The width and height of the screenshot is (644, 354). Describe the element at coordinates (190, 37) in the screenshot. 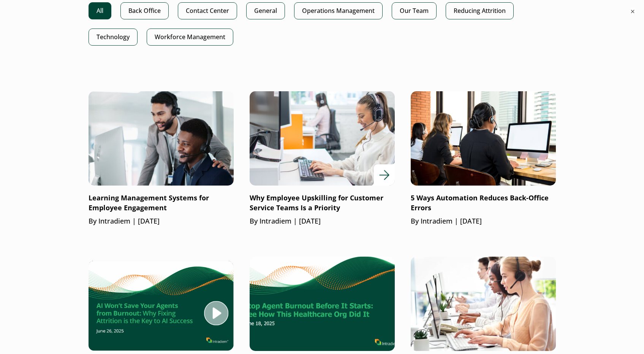

I see `a: Workforce Management` at that location.